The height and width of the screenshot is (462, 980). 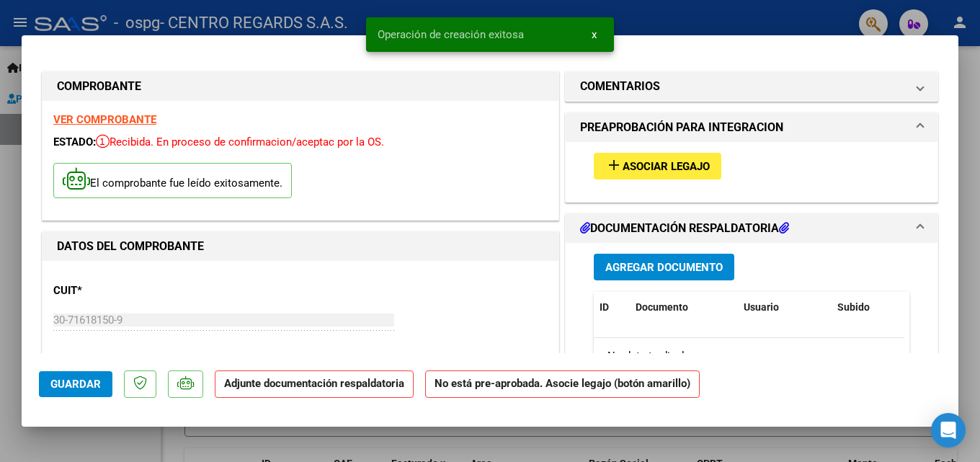 What do you see at coordinates (752, 172) in the screenshot?
I see `div: PREAPROBACIÓN PARA INTEGRACION` at bounding box center [752, 172].